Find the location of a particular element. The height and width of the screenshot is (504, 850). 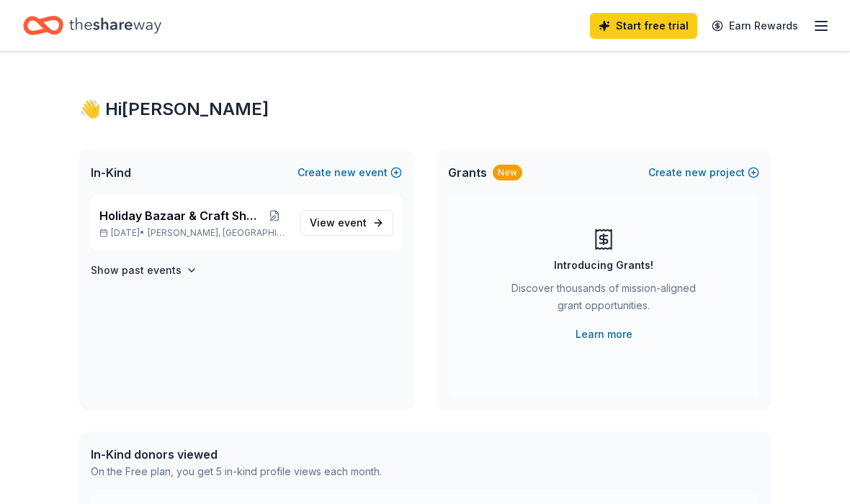

button: Show past events is located at coordinates (144, 271).